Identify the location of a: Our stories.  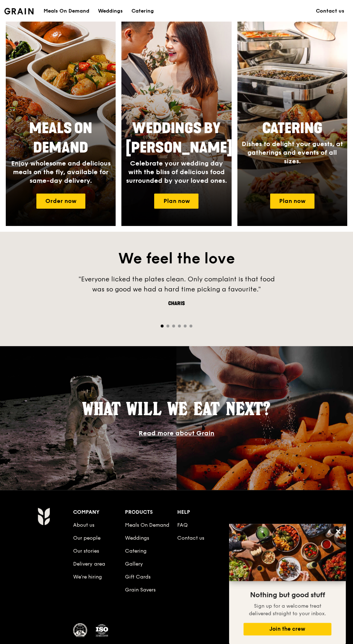
(86, 551).